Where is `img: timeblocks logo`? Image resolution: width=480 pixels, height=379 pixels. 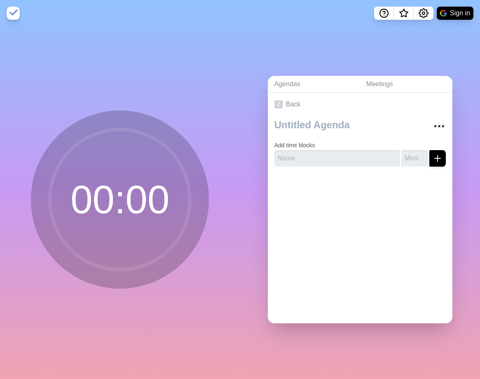
img: timeblocks logo is located at coordinates (13, 13).